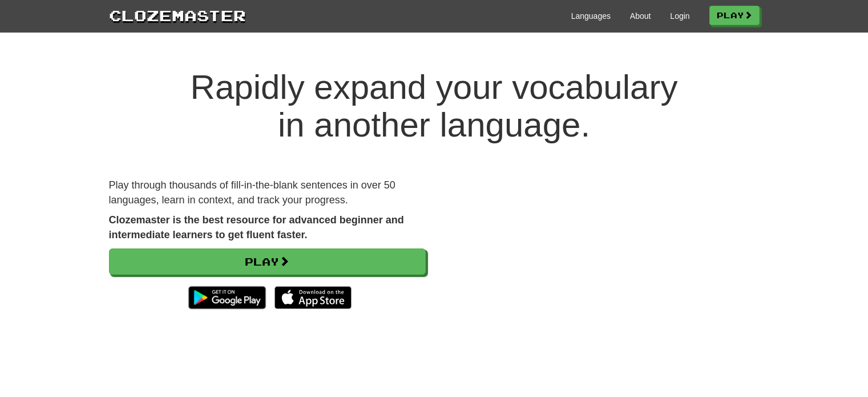 The width and height of the screenshot is (868, 397). What do you see at coordinates (256, 228) in the screenshot?
I see `strong: Clozemaster is the best resource for advanced beginner and intermediate learners to get fluent fa...` at bounding box center [256, 228].